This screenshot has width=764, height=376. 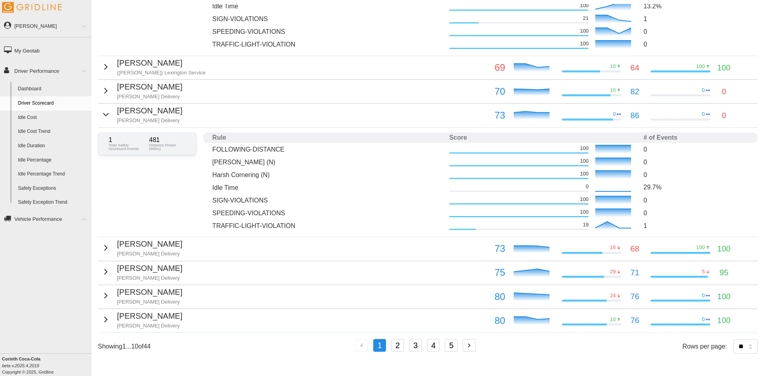 I want to click on p: 95, so click(x=724, y=273).